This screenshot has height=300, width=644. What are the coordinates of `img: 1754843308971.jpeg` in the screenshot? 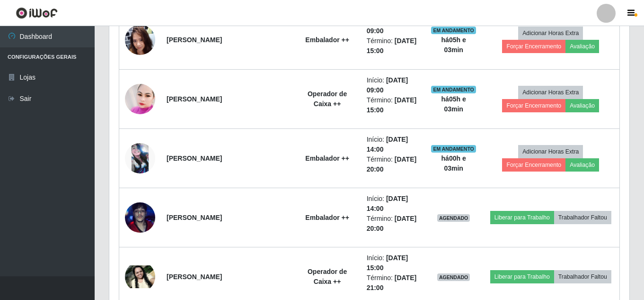 It's located at (140, 276).